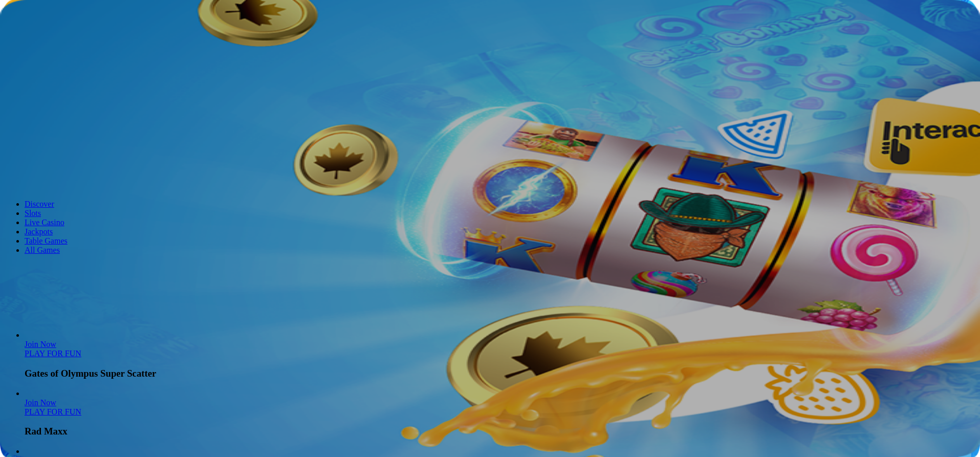 The height and width of the screenshot is (457, 980). What do you see at coordinates (42, 250) in the screenshot?
I see `span: All Games` at bounding box center [42, 250].